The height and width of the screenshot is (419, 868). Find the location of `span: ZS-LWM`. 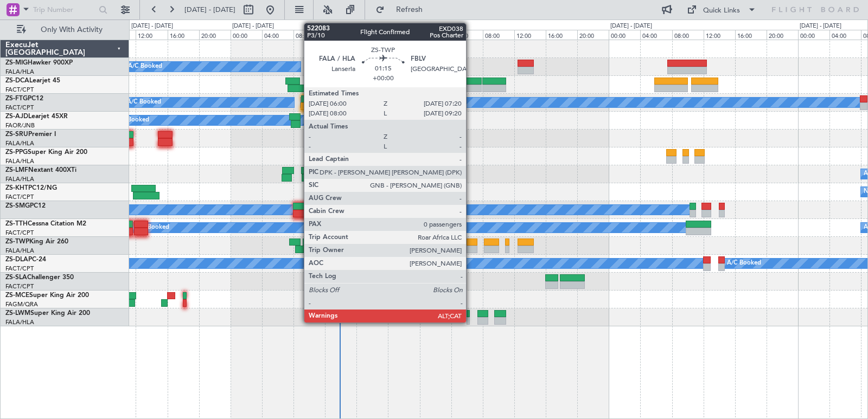

span: ZS-LWM is located at coordinates (18, 313).